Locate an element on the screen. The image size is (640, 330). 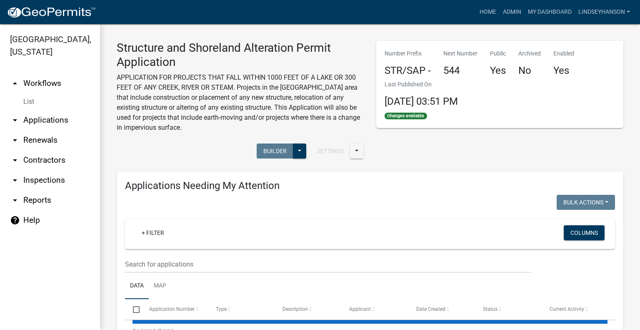
datatable-header-cell: Description is located at coordinates (308, 309).